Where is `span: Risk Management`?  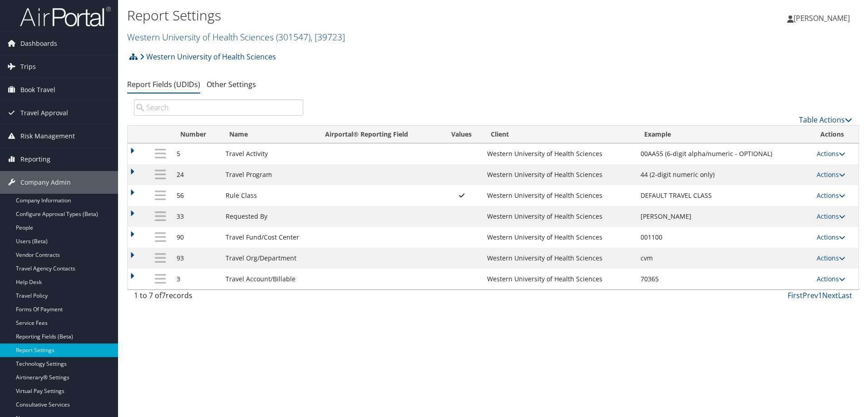
span: Risk Management is located at coordinates (48, 136).